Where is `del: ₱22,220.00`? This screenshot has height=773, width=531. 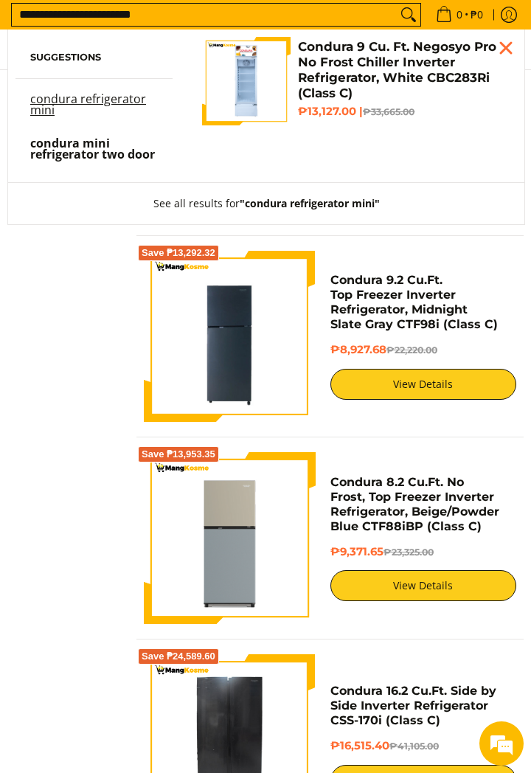
del: ₱22,220.00 is located at coordinates (412, 350).